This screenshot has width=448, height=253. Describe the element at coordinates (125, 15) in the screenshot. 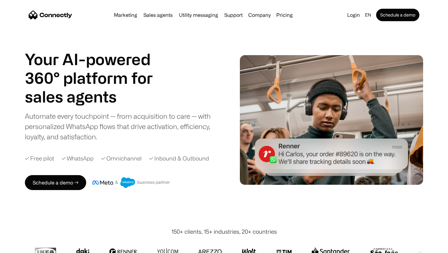

I see `a: Marketing` at that location.